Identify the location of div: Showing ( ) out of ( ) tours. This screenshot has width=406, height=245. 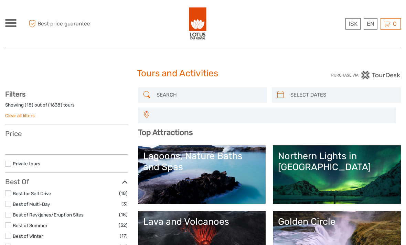
(66, 107).